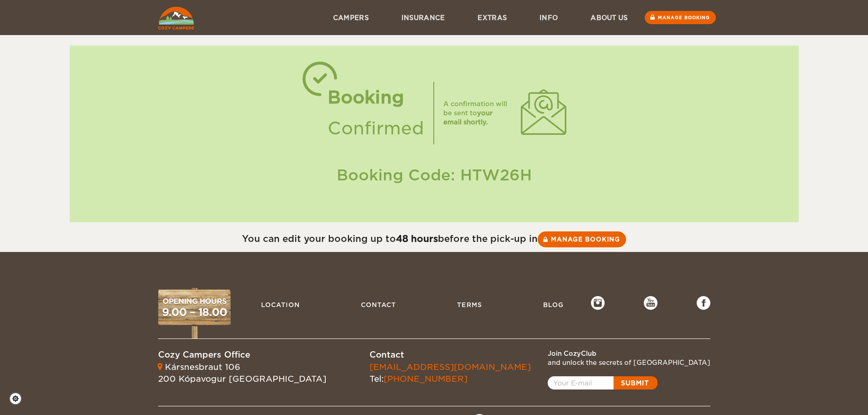 The image size is (868, 415). I want to click on div: Cozy Campers Office, so click(242, 355).